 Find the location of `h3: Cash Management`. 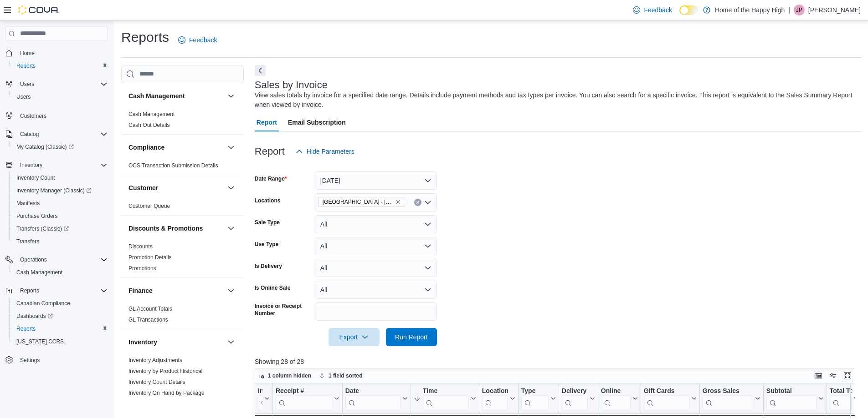

h3: Cash Management is located at coordinates (157, 96).